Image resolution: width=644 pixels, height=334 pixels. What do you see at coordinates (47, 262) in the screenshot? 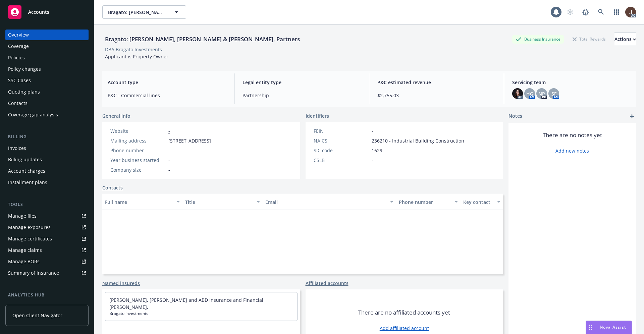
I see `a: Manage BORs` at bounding box center [47, 262].